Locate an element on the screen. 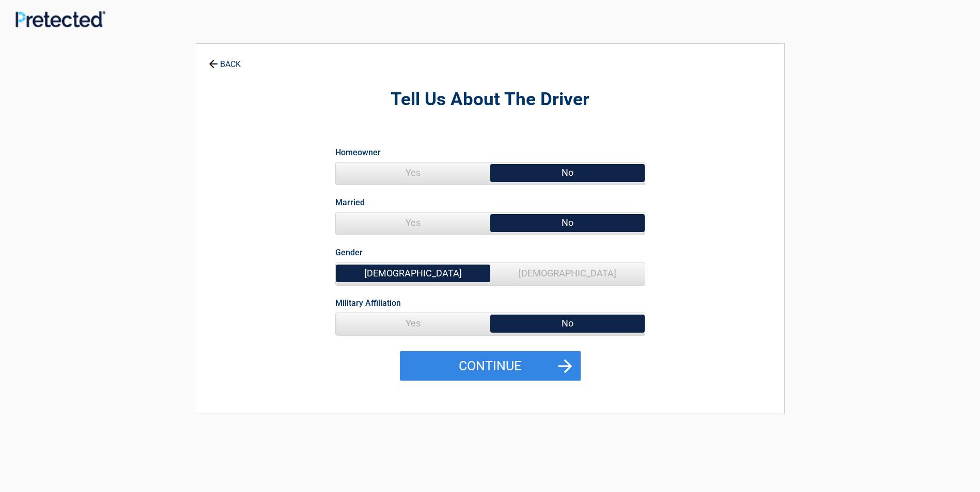  a: BACK is located at coordinates (225, 60).